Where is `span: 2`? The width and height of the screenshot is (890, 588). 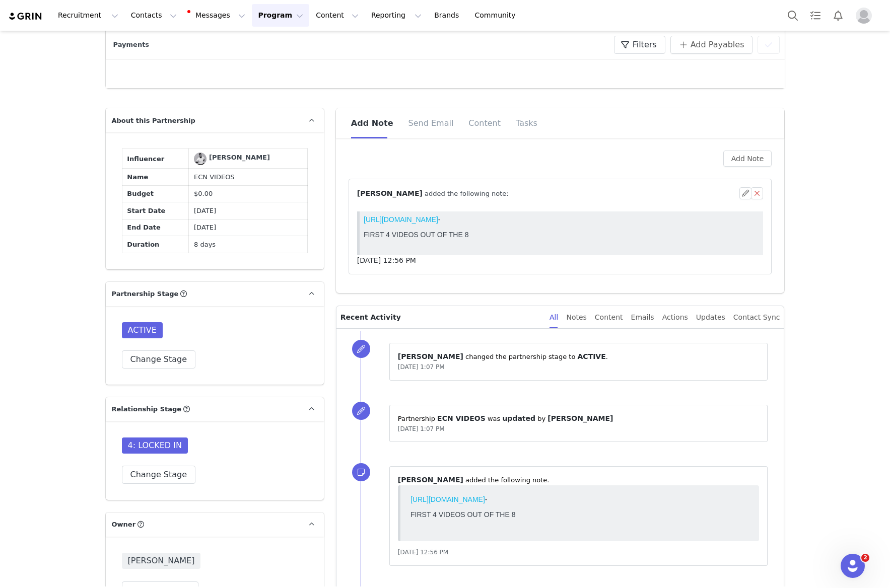 span: 2 is located at coordinates (866, 558).